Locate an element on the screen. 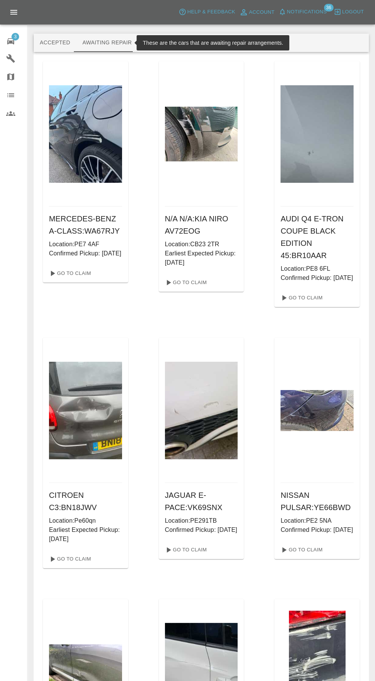 Image resolution: width=375 pixels, height=681 pixels. p: Location: Pe60qn is located at coordinates (85, 520).